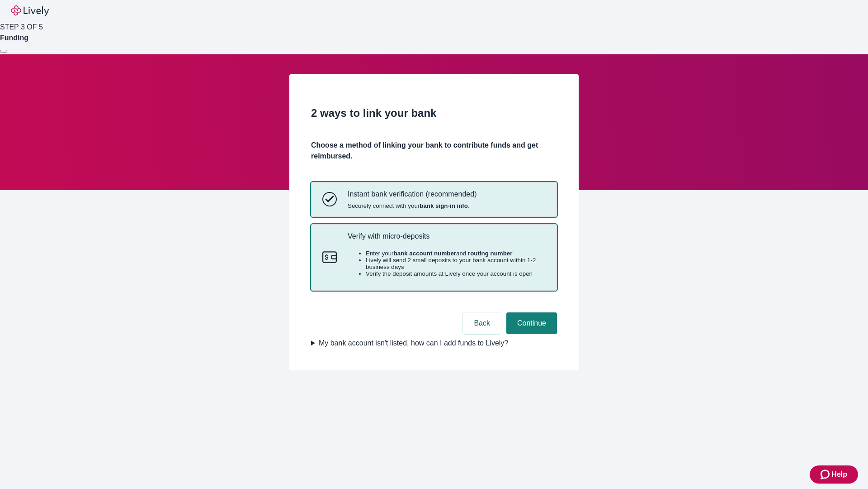 Image resolution: width=868 pixels, height=489 pixels. I want to click on li: Enter your and, so click(456, 253).